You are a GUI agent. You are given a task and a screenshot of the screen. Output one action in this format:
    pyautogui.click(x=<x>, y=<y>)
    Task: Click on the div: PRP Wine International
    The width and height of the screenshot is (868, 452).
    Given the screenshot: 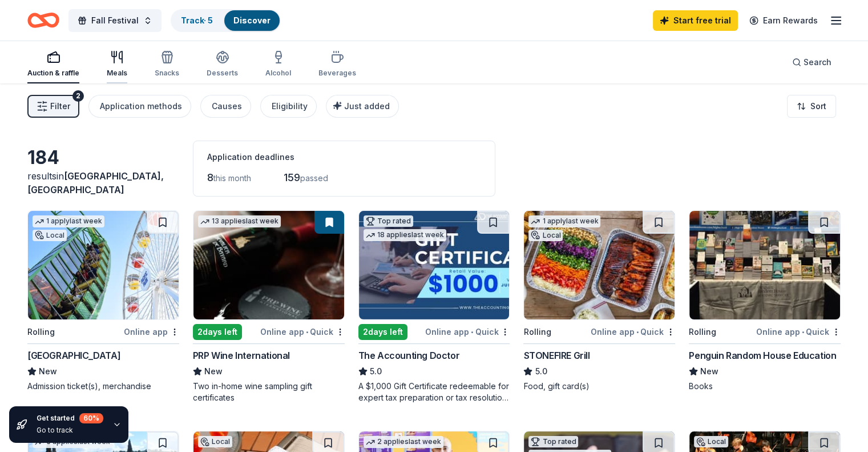 What is the action you would take?
    pyautogui.click(x=241, y=356)
    